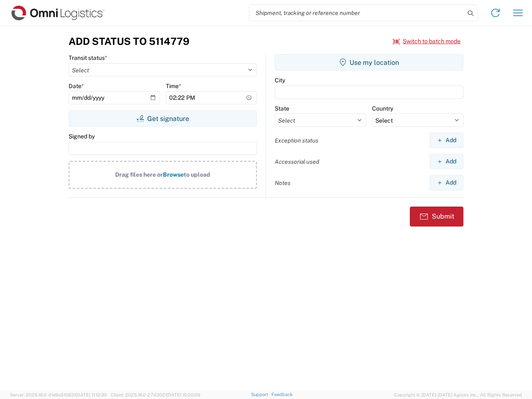  I want to click on a: Support, so click(261, 395).